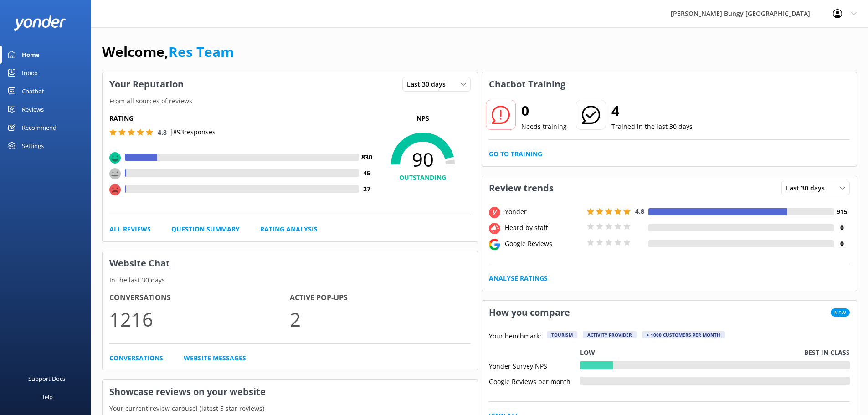  What do you see at coordinates (652, 127) in the screenshot?
I see `p: Trained in the last 30 days` at bounding box center [652, 127].